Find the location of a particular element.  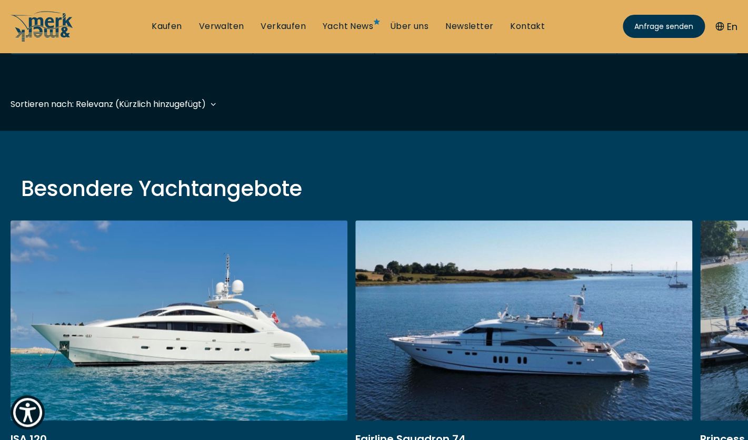

a: Newsletter is located at coordinates (469, 26).